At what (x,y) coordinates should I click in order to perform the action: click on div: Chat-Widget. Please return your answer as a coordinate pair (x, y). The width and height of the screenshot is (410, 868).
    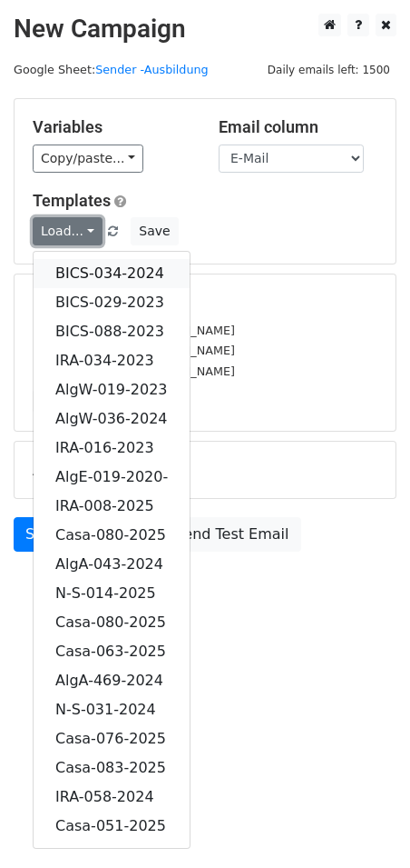
    Looking at the image, I should click on (365, 824).